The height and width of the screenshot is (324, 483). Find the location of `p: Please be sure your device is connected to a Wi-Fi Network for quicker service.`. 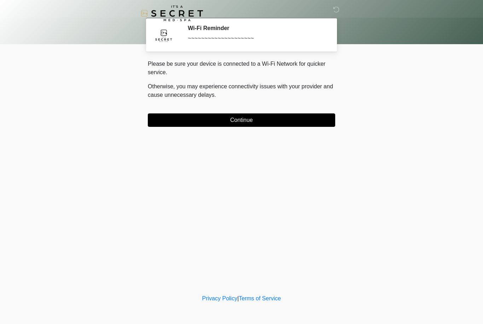

p: Please be sure your device is connected to a Wi-Fi Network for quicker service. is located at coordinates (241, 68).